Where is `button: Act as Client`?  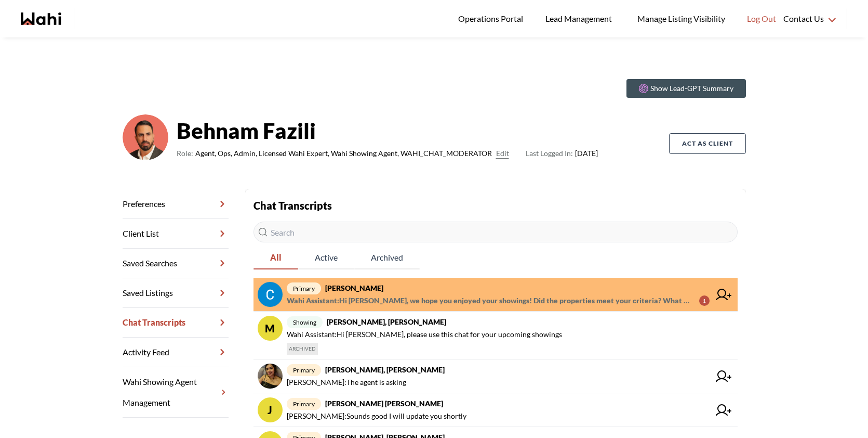 button: Act as Client is located at coordinates (708, 143).